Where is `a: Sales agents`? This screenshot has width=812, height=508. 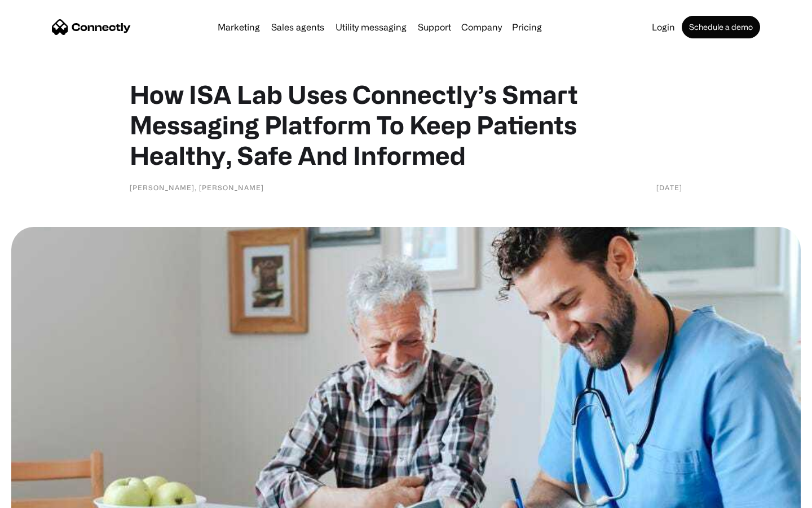
a: Sales agents is located at coordinates (298, 27).